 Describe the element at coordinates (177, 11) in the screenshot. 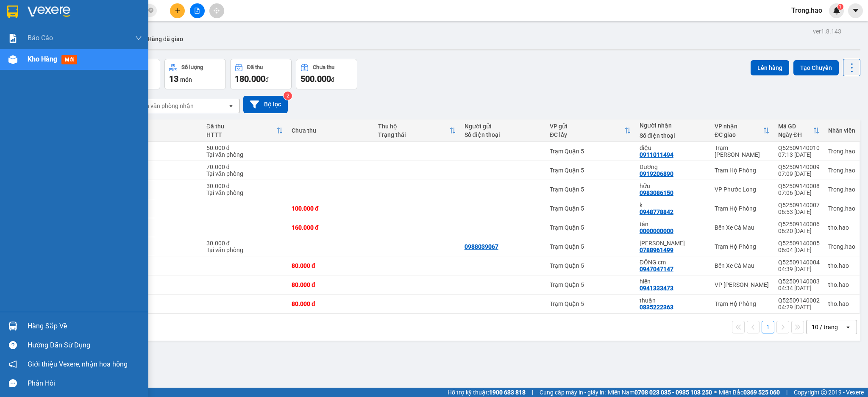

I see `button: plus` at that location.